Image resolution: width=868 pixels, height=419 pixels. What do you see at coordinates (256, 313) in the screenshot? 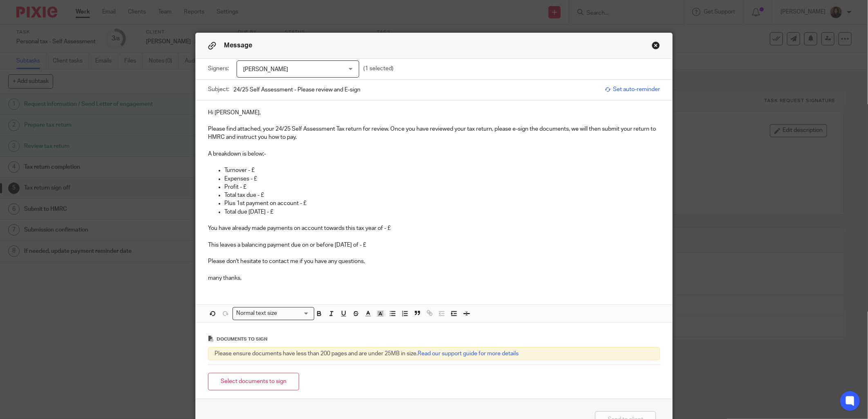
I see `span: Normal text size` at bounding box center [256, 313].